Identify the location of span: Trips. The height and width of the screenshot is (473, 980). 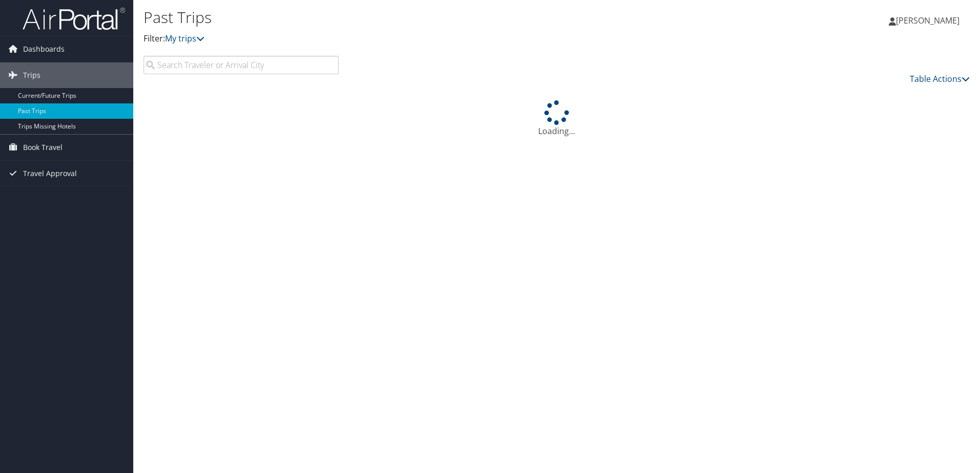
(32, 76).